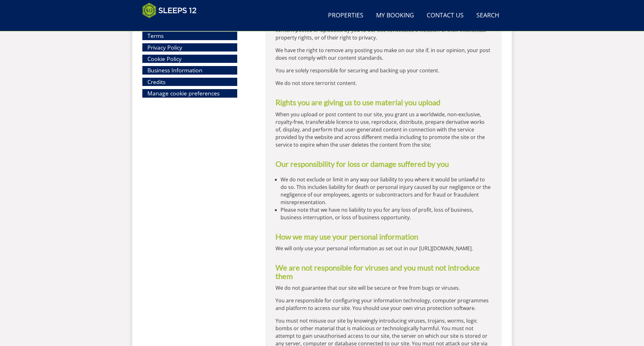  I want to click on a: Privacy Policy, so click(190, 47).